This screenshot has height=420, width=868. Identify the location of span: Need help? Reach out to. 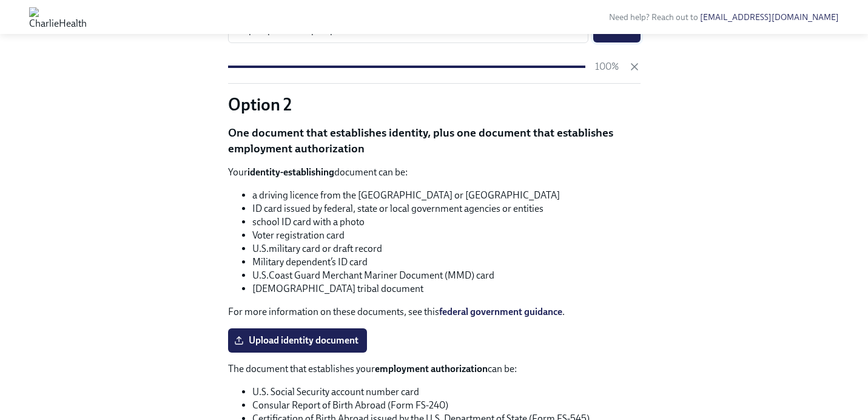
(724, 17).